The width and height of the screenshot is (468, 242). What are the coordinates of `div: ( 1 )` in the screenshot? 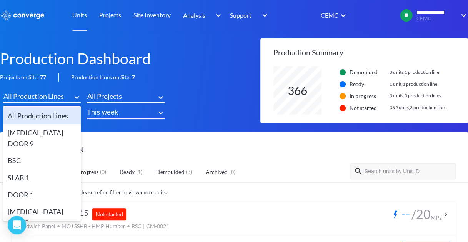 It's located at (139, 172).